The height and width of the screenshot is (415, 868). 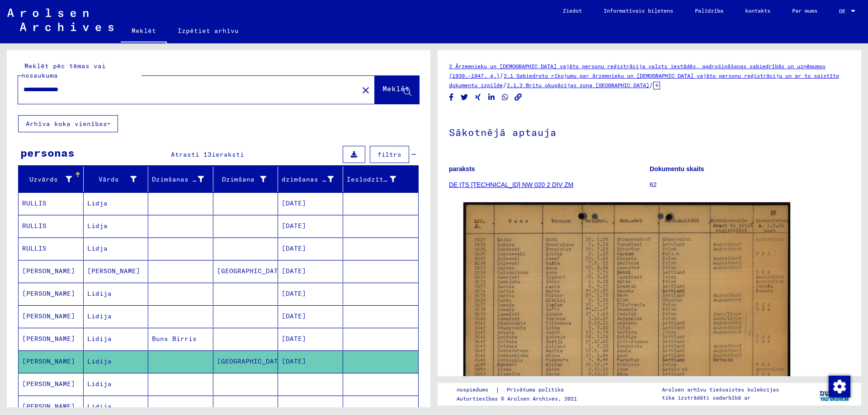 What do you see at coordinates (117, 180) in the screenshot?
I see `div: Vārds` at bounding box center [117, 180].